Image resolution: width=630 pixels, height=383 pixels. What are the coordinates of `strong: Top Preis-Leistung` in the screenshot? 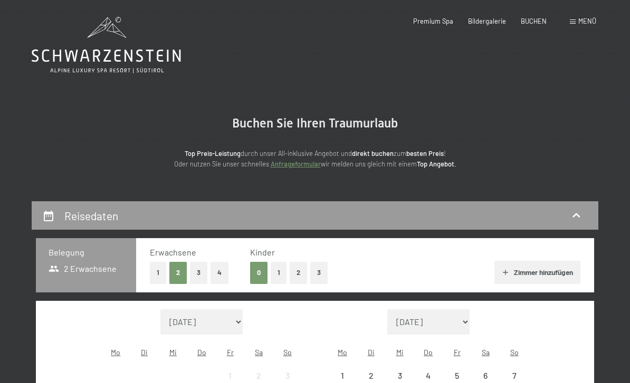 It's located at (212, 153).